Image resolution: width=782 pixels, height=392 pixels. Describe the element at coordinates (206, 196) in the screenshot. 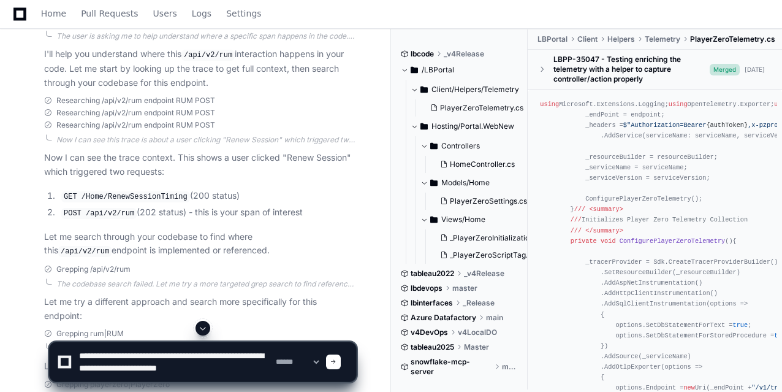

I see `li: (200 status)` at that location.